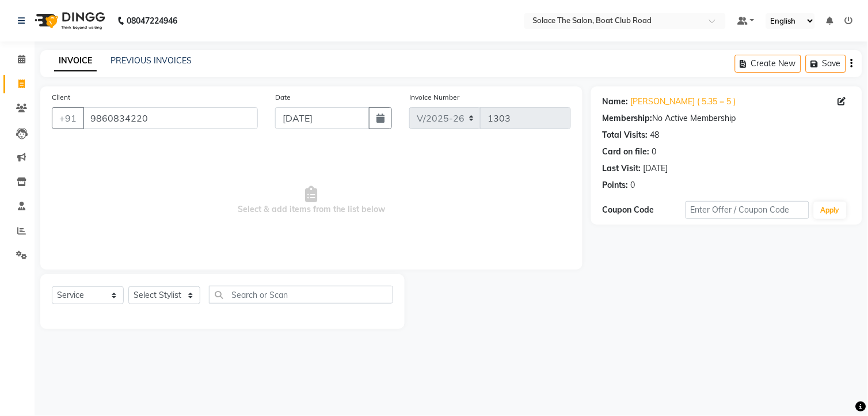  I want to click on button: +91, so click(68, 118).